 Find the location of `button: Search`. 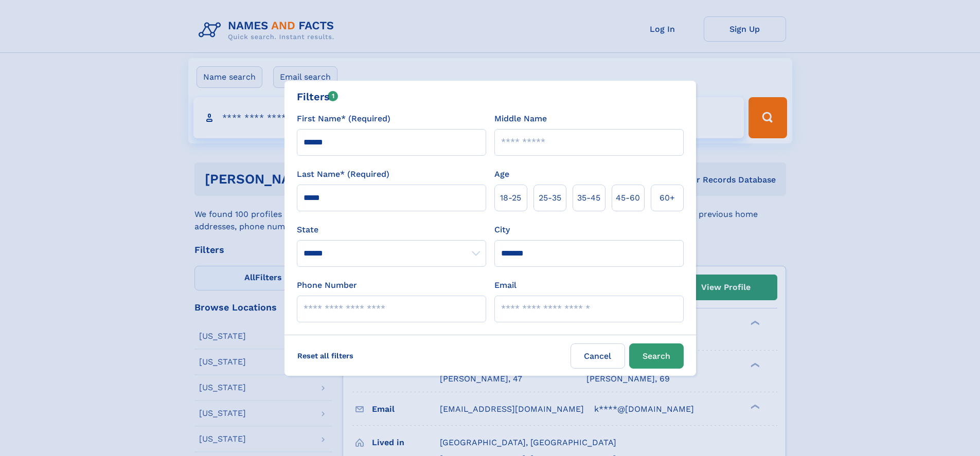

button: Search is located at coordinates (656, 356).